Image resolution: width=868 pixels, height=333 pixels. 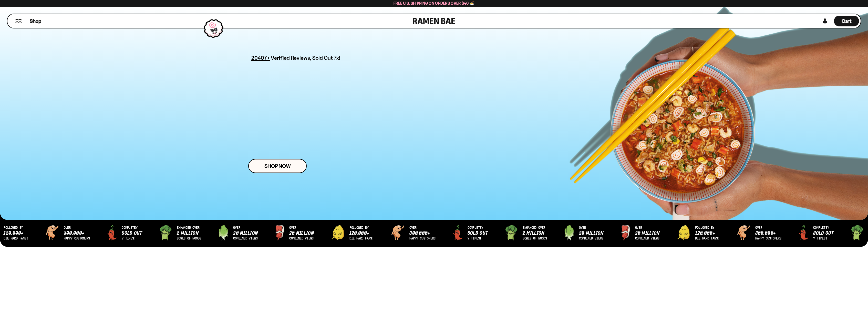 What do you see at coordinates (36, 21) in the screenshot?
I see `span: Shop` at bounding box center [36, 21].